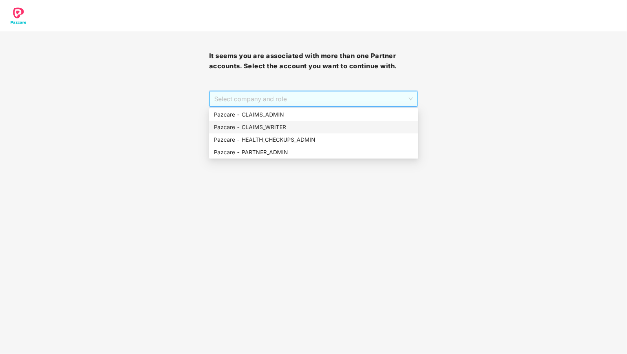  Describe the element at coordinates (314, 99) in the screenshot. I see `span: Select company and role` at that location.